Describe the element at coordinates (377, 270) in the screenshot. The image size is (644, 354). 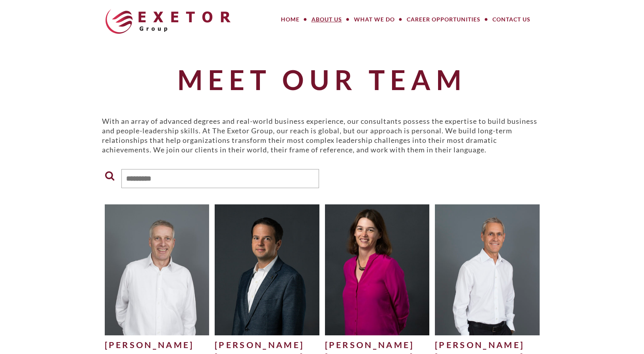
I see `img: Julie-H-500x625.jpg` at that location.